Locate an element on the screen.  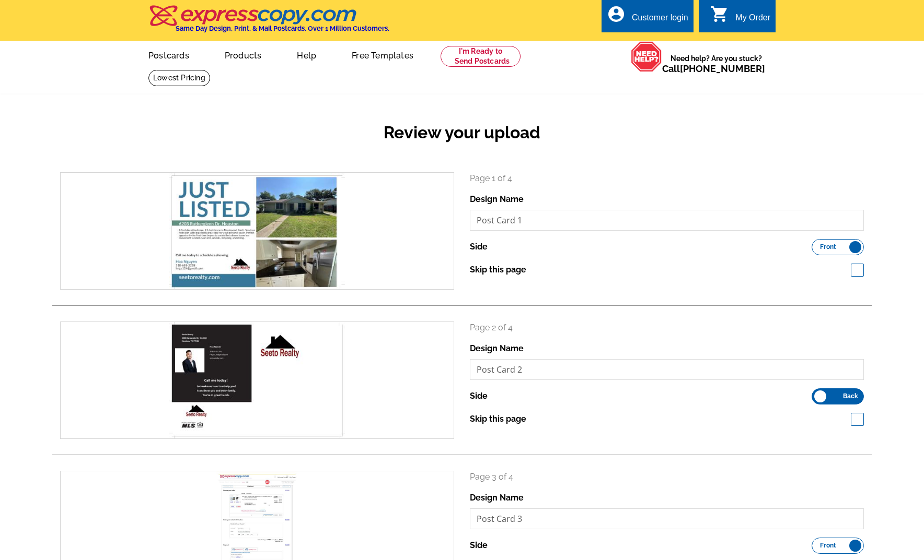
p: Page 1 of 4 is located at coordinates (667, 179).